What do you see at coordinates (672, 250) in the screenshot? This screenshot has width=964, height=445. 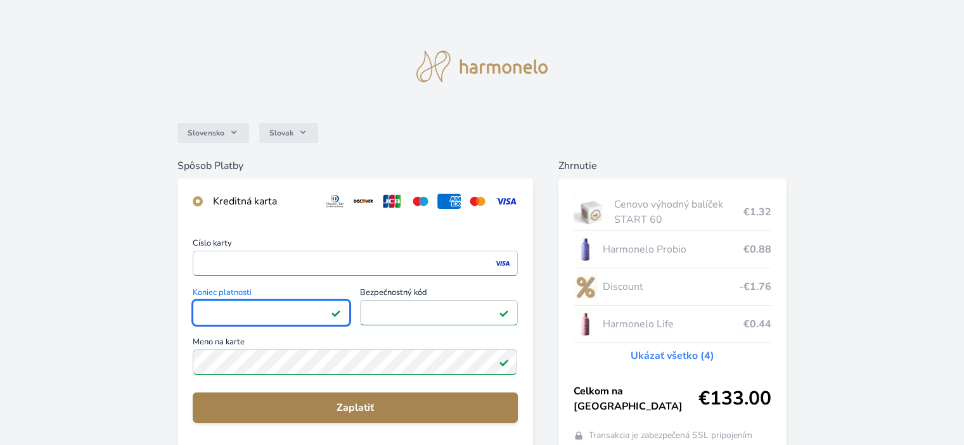 I see `span: Harmonelo Probio` at bounding box center [672, 250].